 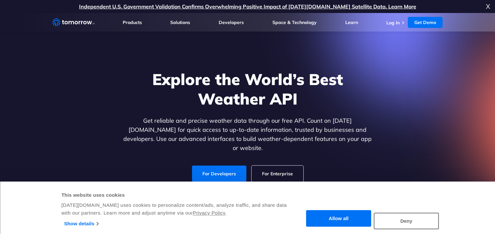 I want to click on a: Space & Technology, so click(x=294, y=22).